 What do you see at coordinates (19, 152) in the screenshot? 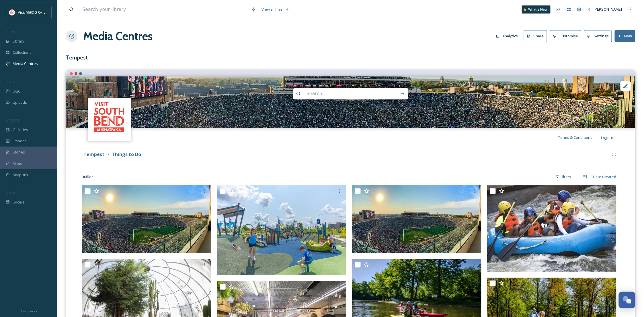
I see `span: Stories` at bounding box center [19, 152].